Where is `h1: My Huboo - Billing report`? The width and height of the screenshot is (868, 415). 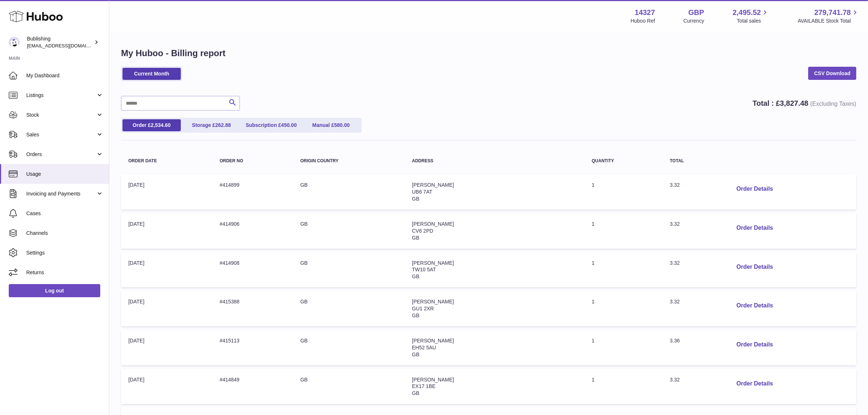 h1: My Huboo - Billing report is located at coordinates (488, 53).